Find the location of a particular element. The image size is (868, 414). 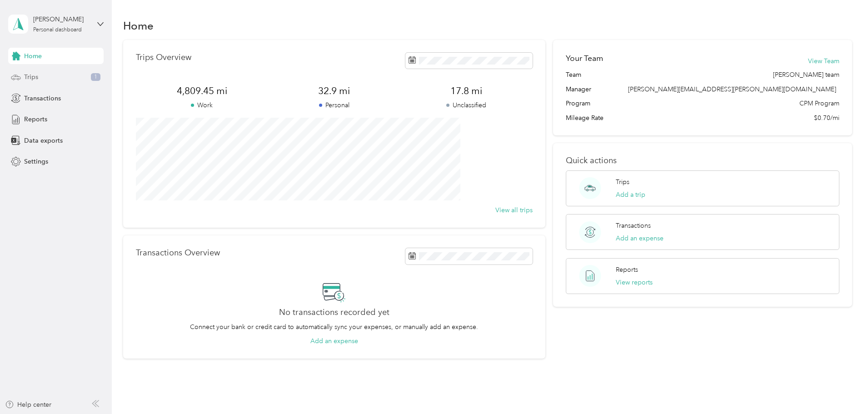

p: Trips is located at coordinates (622, 182).